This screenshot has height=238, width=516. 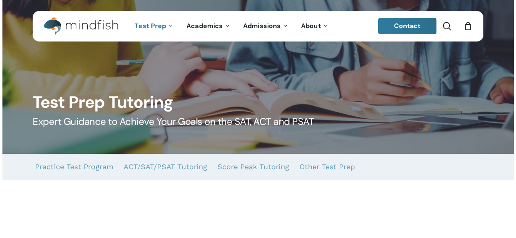 I want to click on h1: Test Prep Tutoring, so click(x=258, y=103).